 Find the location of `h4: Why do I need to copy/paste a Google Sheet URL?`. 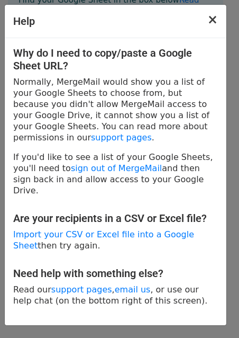

h4: Why do I need to copy/paste a Google Sheet URL? is located at coordinates (115, 59).